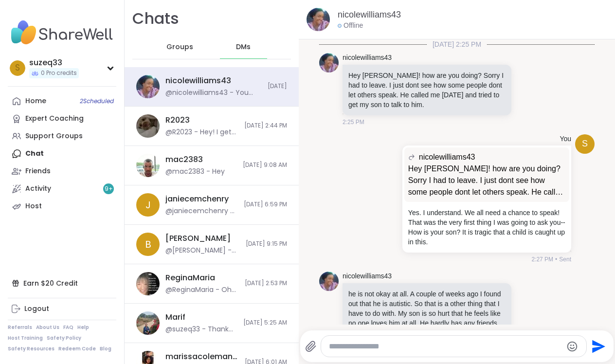  What do you see at coordinates (105, 349) in the screenshot?
I see `a: Blog` at bounding box center [105, 349].